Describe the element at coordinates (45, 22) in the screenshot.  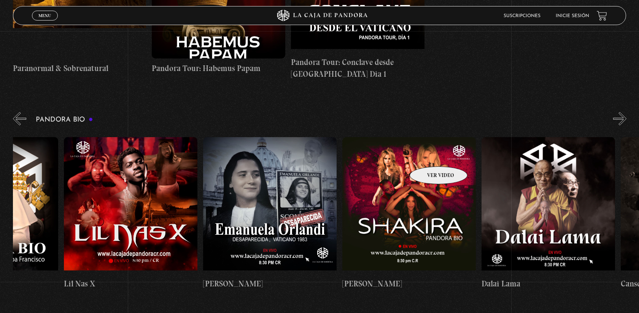
I see `span: Cerrar` at that location.